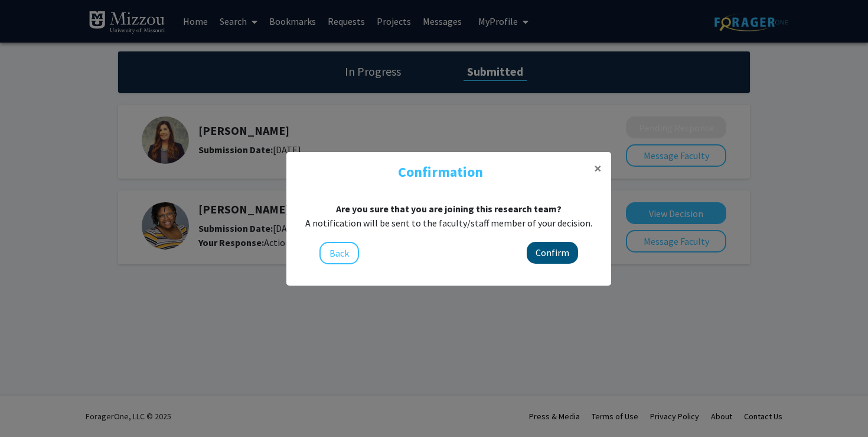  Describe the element at coordinates (448, 209) in the screenshot. I see `b: Are you sure that you are joining this research team?` at that location.